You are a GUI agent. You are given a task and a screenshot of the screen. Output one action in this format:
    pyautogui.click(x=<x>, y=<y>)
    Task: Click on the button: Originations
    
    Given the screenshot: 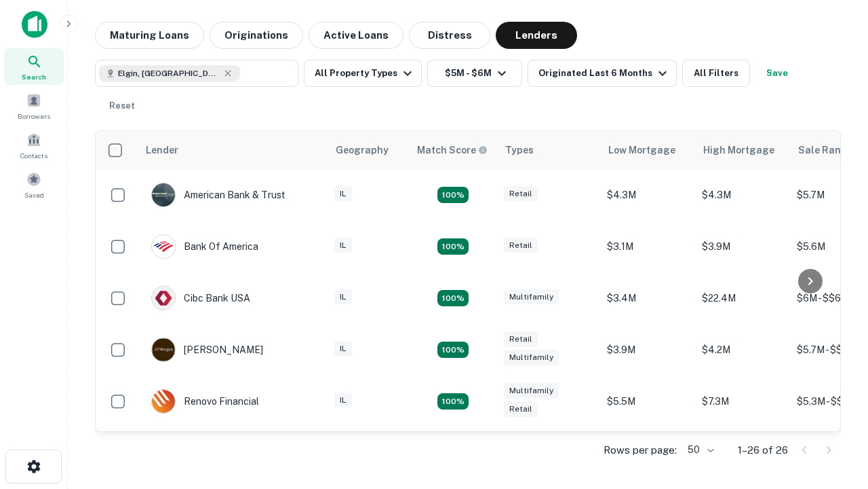 What is the action you would take?
    pyautogui.click(x=256, y=36)
    